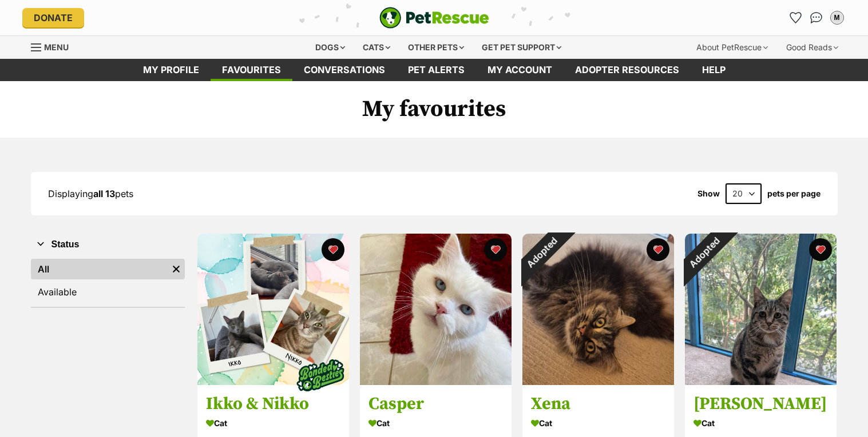  Describe the element at coordinates (435, 309) in the screenshot. I see `img: Casper` at that location.